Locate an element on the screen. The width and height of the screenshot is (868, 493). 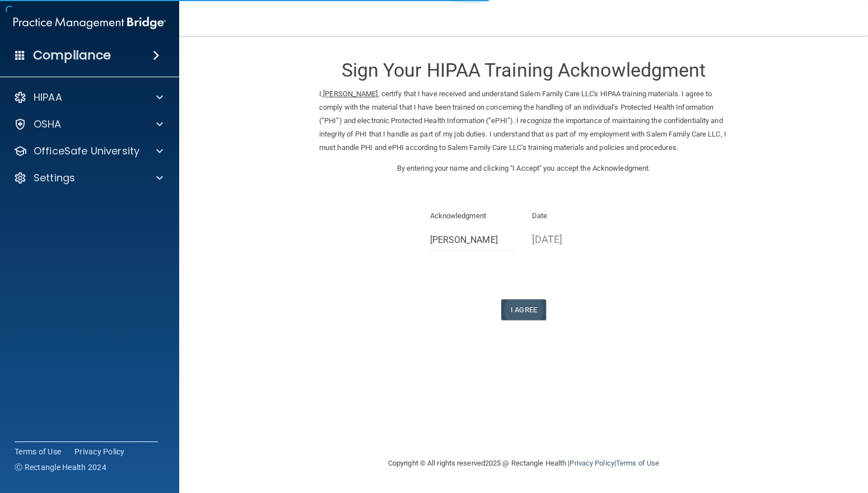
a: OSHA is located at coordinates (88, 124).